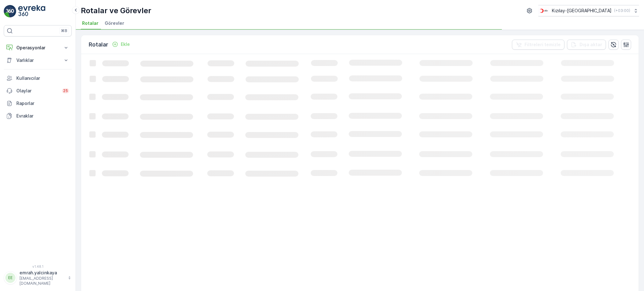  What do you see at coordinates (591, 44) in the screenshot?
I see `p: Dışa aktar` at bounding box center [591, 44].